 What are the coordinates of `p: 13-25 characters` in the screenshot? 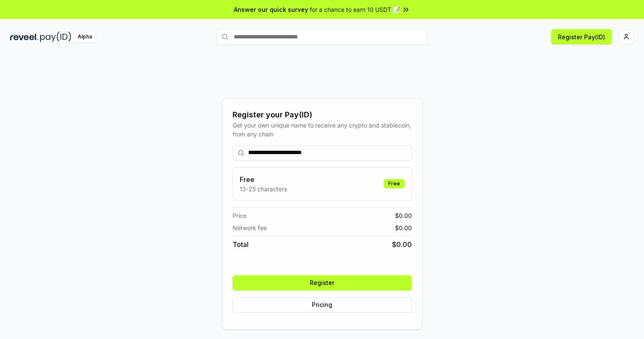 It's located at (263, 189).